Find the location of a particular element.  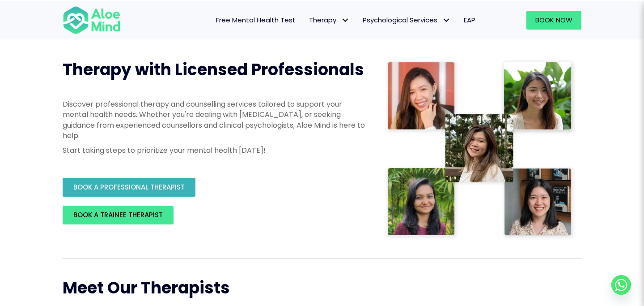

span: Book Now is located at coordinates (554, 20).